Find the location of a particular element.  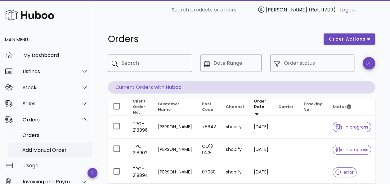

span: error is located at coordinates (344, 172).